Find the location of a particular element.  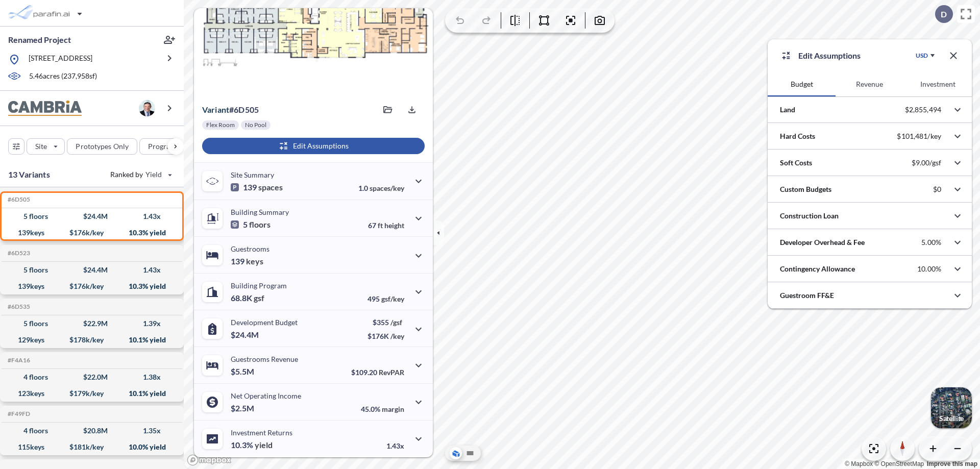

span: /key is located at coordinates (397, 336).